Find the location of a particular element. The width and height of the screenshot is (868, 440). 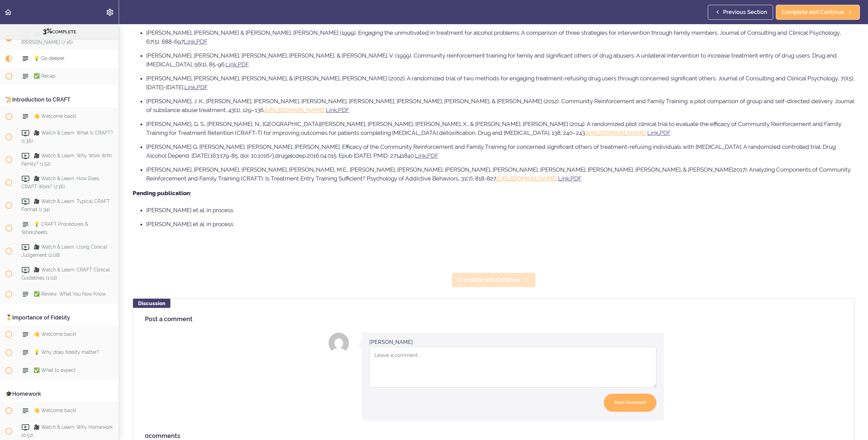

div: Discussion is located at coordinates (152, 303).